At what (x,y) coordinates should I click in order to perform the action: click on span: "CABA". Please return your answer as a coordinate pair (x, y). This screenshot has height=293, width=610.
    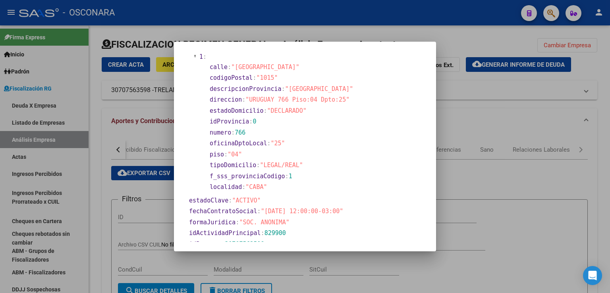
    Looking at the image, I should click on (256, 187).